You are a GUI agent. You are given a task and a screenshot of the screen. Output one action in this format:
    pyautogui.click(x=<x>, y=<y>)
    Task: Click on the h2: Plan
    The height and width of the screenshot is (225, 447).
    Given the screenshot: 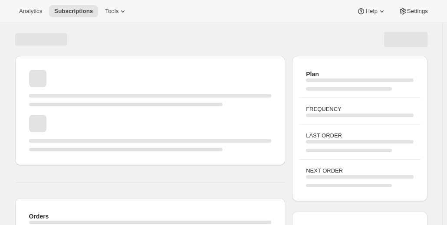 What is the action you would take?
    pyautogui.click(x=359, y=74)
    